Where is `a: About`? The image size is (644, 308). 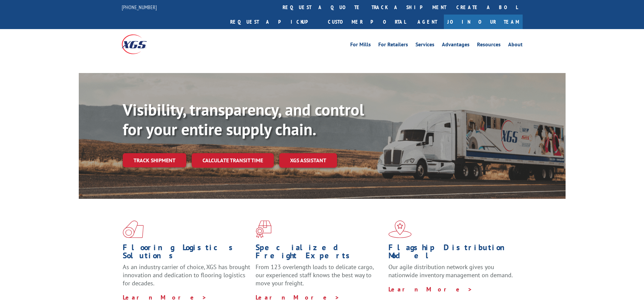
a: About is located at coordinates (515, 46).